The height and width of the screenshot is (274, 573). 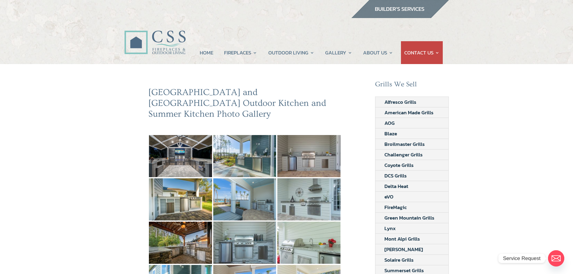 What do you see at coordinates (396, 207) in the screenshot?
I see `a: FireMagic` at bounding box center [396, 207].